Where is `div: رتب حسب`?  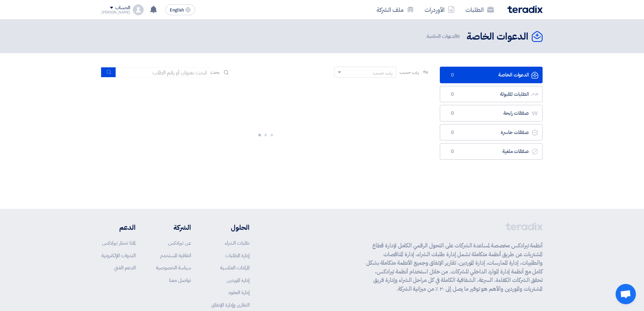
div: رتب حسب is located at coordinates (383, 73).